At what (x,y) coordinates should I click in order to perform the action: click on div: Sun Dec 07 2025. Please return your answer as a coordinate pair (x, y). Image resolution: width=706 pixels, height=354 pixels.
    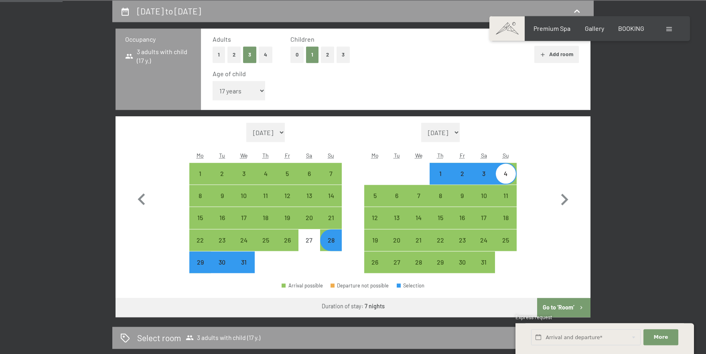
    Looking at the image, I should click on (331, 174).